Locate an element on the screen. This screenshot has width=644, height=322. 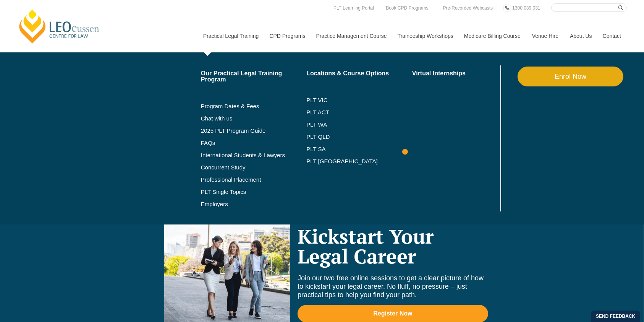
a: Traineeship Workshops is located at coordinates (425, 36).